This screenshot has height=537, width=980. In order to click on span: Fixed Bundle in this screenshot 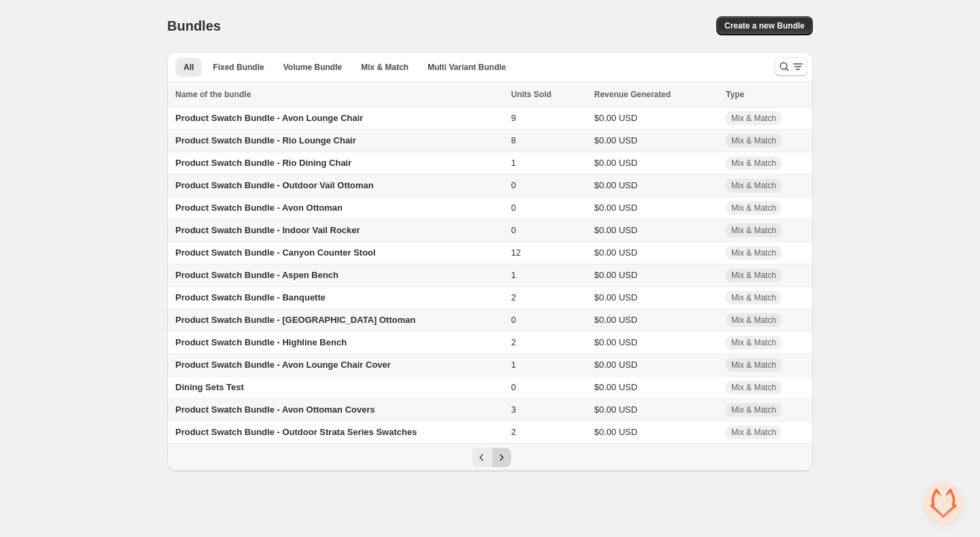, I will do `click(238, 67)`.